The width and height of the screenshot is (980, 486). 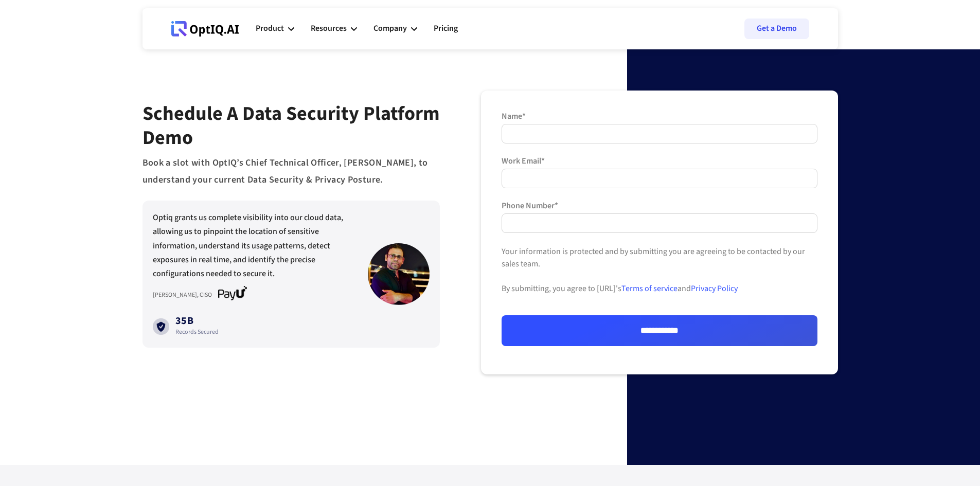 I want to click on label: Name*, so click(x=659, y=116).